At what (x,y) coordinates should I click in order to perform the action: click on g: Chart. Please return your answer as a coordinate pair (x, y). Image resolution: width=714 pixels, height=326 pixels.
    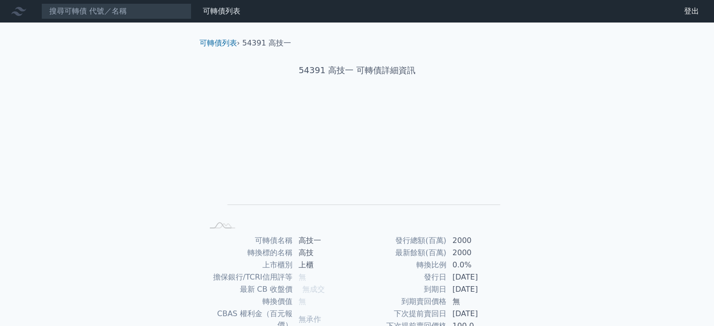
    Looking at the image, I should click on (359, 162).